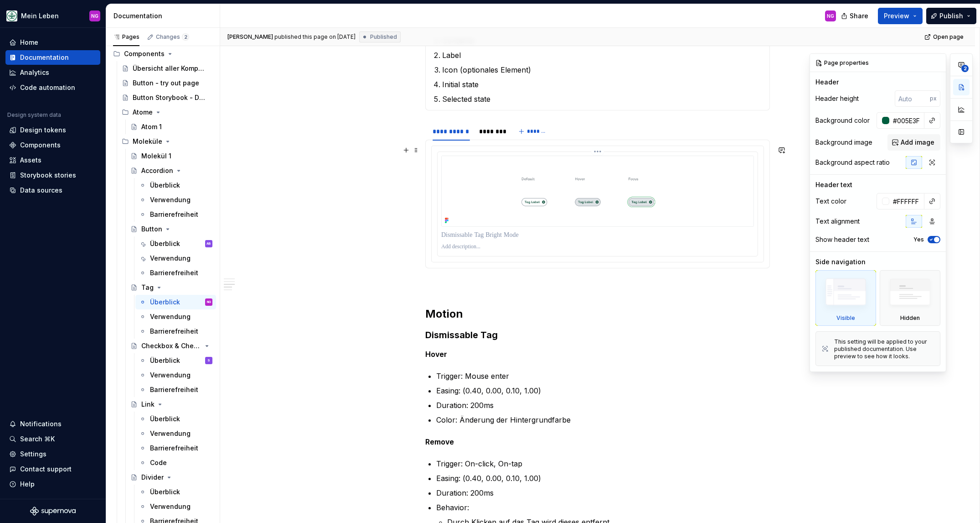 This screenshot has height=523, width=980. I want to click on div: S, so click(208, 360).